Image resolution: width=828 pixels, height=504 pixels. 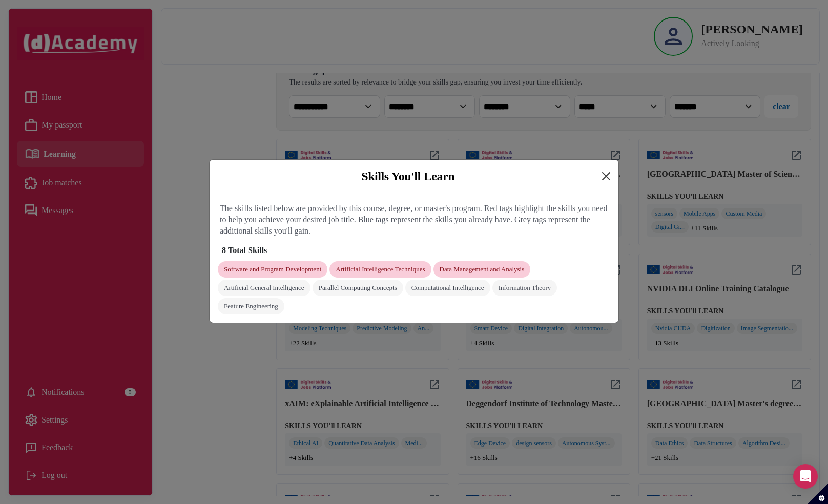 I want to click on div: The skills listed below are provided by this course, degree, or master's program. Red tags highli..., so click(x=414, y=220).